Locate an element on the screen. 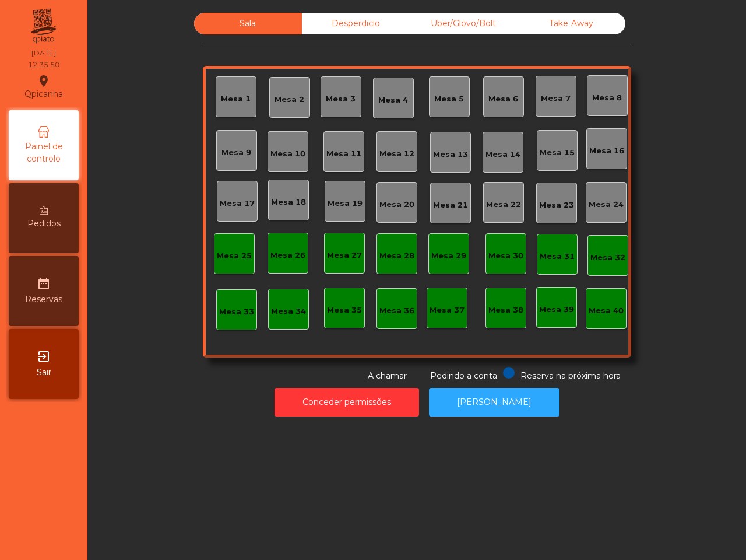 The image size is (746, 560). div: Mesa 38 is located at coordinates (506, 310).